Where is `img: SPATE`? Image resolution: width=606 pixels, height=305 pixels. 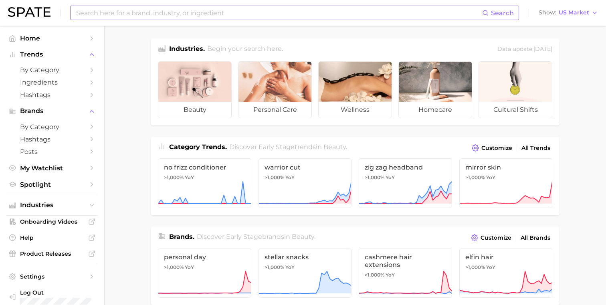
img: SPATE is located at coordinates (29, 12).